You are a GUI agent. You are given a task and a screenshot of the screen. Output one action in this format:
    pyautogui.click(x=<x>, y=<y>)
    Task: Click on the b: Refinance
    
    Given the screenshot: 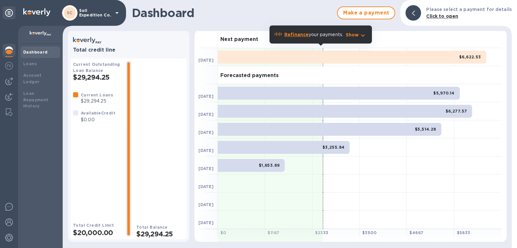 What is the action you would take?
    pyautogui.click(x=296, y=35)
    